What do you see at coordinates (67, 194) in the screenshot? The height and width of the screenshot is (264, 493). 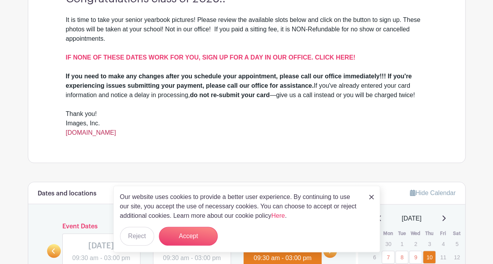 I see `h6: Dates and locations` at bounding box center [67, 194].